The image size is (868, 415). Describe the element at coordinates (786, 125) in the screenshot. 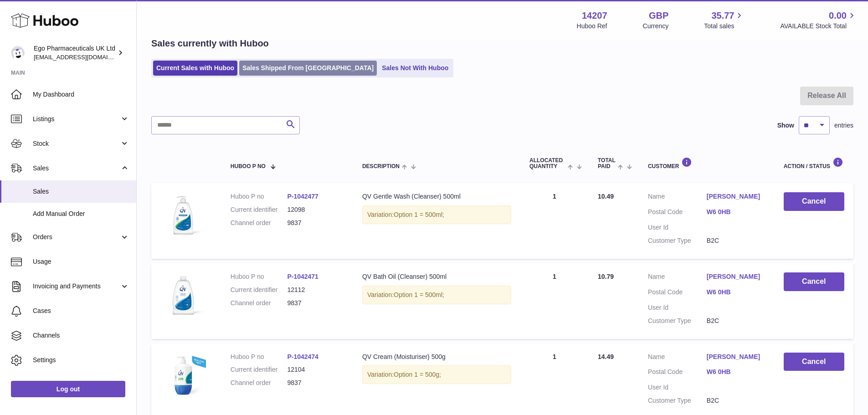

I see `label: Show` at that location.